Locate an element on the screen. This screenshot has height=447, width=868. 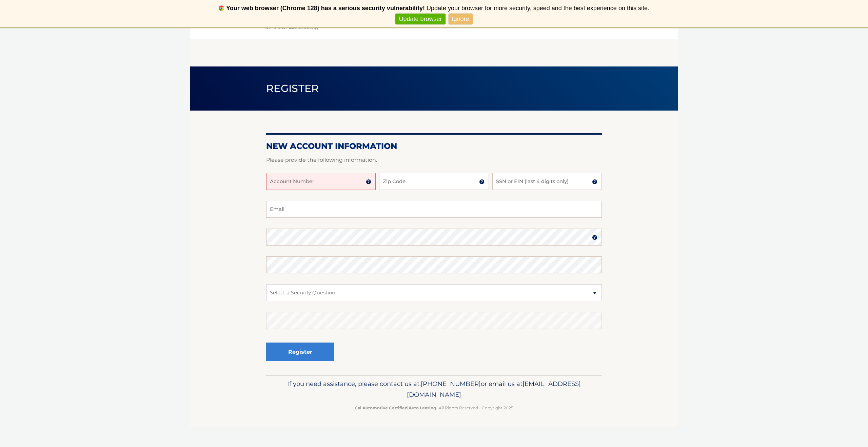
span: Update your browser for more security, speed and the best experience on this site. is located at coordinates (538, 8).